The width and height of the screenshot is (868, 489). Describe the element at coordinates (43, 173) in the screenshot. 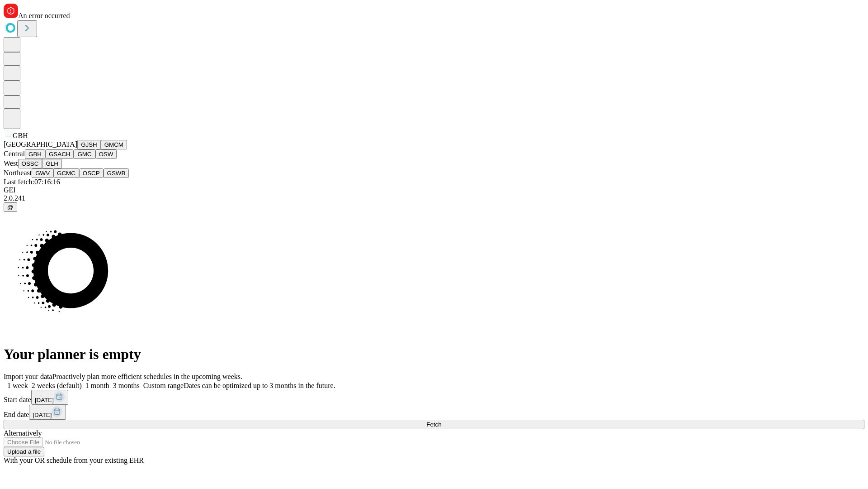

I see `button: GWV` at that location.